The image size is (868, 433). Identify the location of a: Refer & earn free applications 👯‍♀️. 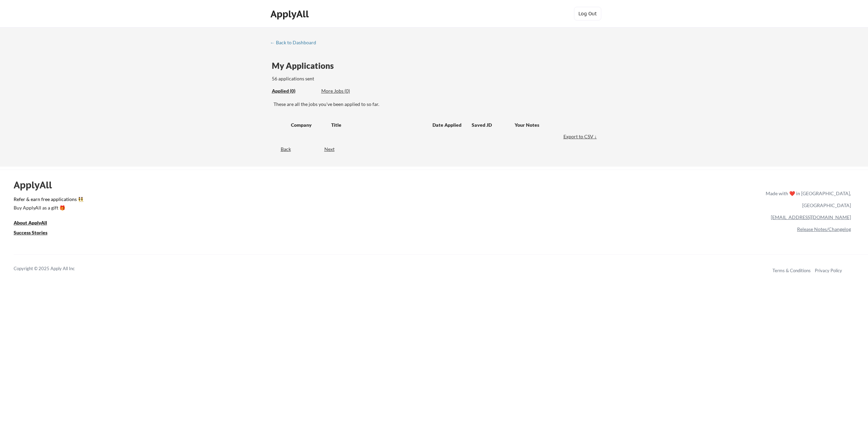
(318, 200).